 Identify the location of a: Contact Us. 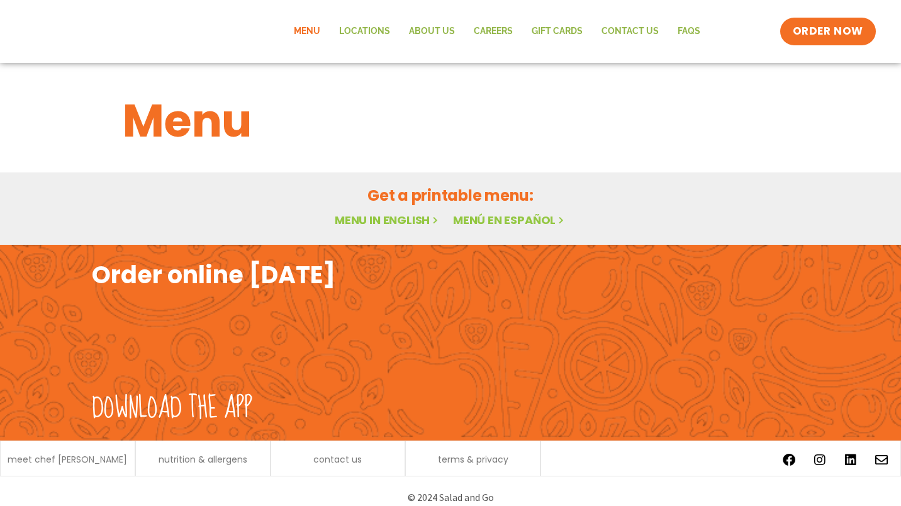
(630, 31).